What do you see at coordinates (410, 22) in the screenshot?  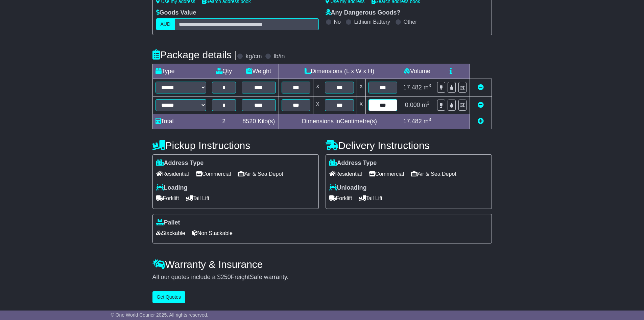 I see `label: Other` at bounding box center [410, 22].